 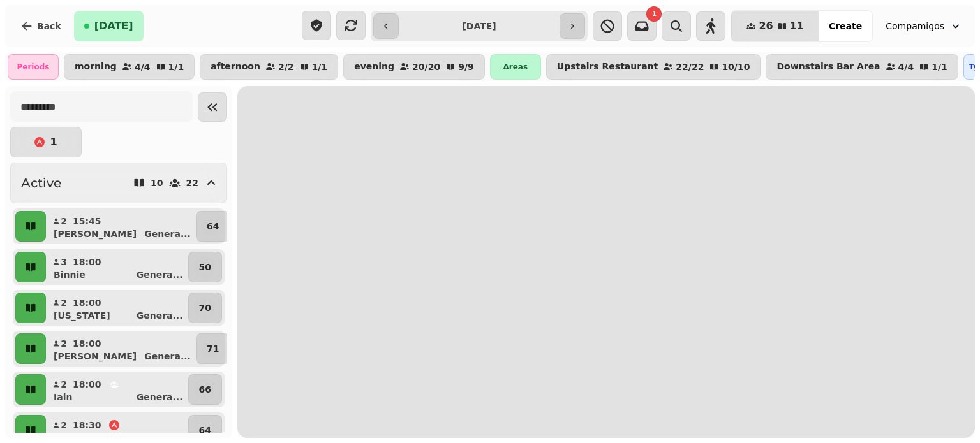 What do you see at coordinates (516, 67) in the screenshot?
I see `div: Areas` at bounding box center [516, 67].